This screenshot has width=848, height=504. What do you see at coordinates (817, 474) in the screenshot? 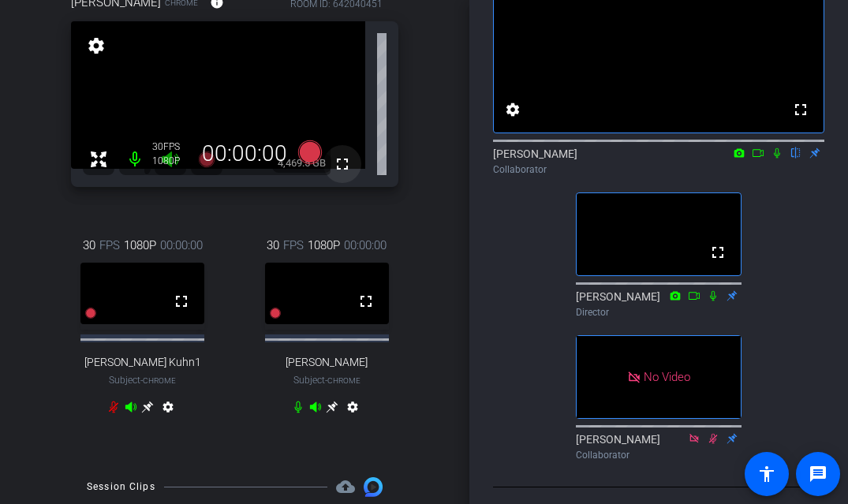
I see `mat-icon: message` at bounding box center [817, 474].